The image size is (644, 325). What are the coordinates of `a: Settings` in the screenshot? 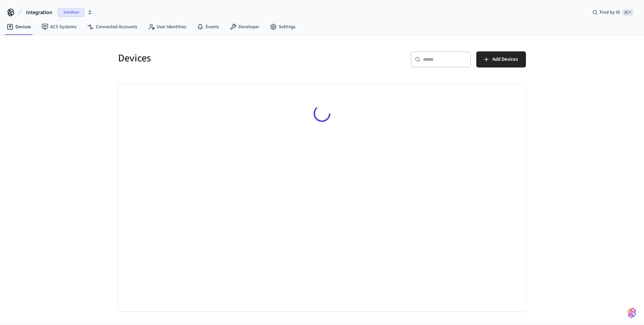 It's located at (282, 27).